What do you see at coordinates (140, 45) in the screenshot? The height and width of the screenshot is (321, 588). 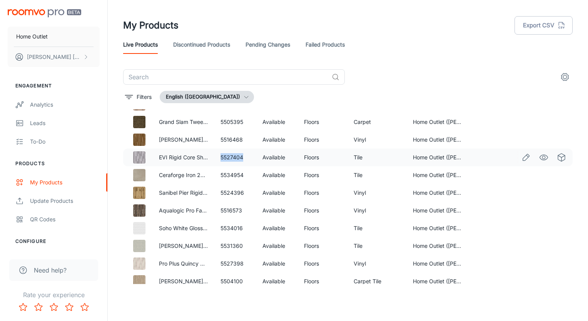 I see `a: Live Products` at bounding box center [140, 45].